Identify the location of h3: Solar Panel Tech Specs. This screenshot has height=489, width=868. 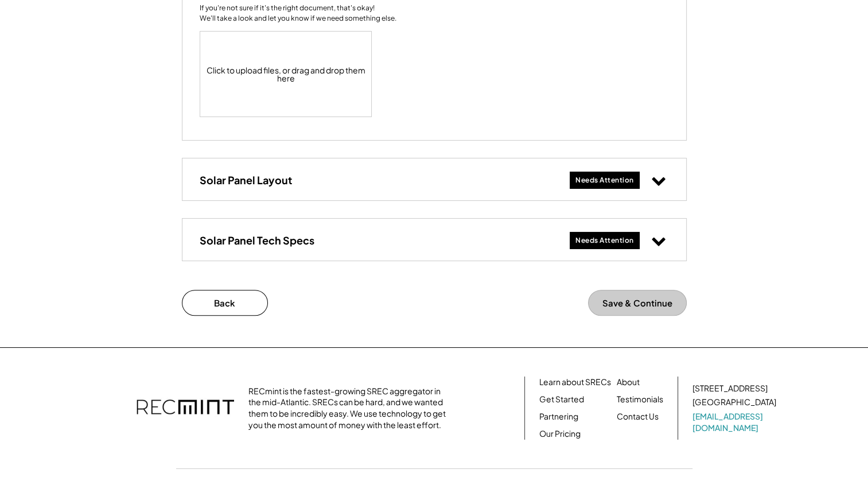
(257, 240).